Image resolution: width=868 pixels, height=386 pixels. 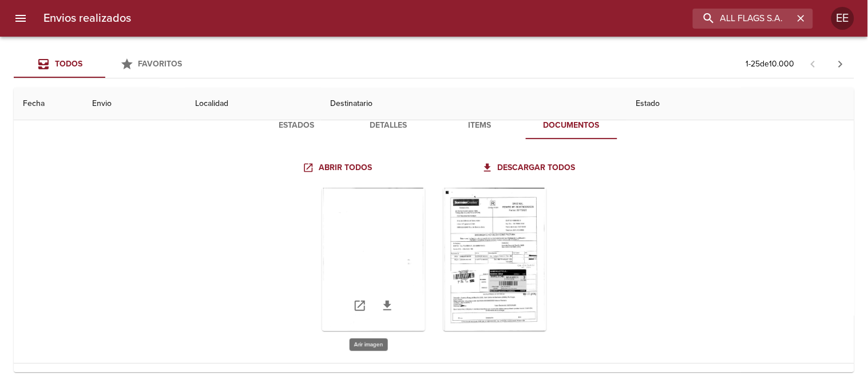 I want to click on input: buscar, so click(x=743, y=19).